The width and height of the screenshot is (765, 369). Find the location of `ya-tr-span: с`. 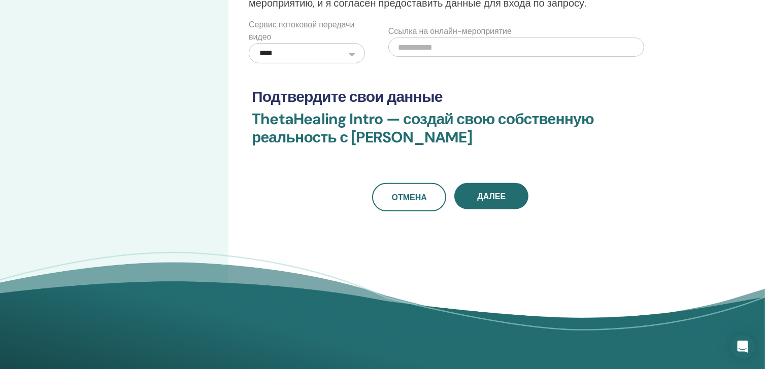

ya-tr-span: с is located at coordinates (343, 137).